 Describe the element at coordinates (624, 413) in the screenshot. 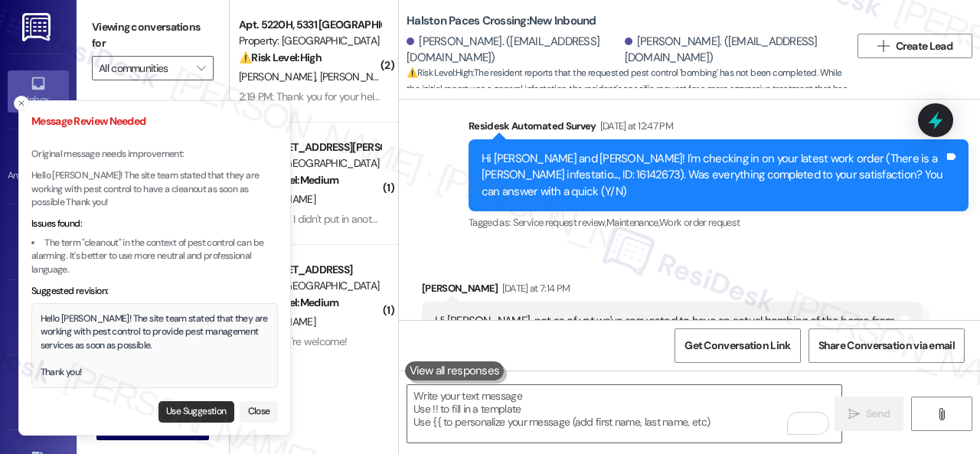

I see `textarea: To enrich screen reader interactions, please activate Accessibility in Grammarly extension settings` at that location.